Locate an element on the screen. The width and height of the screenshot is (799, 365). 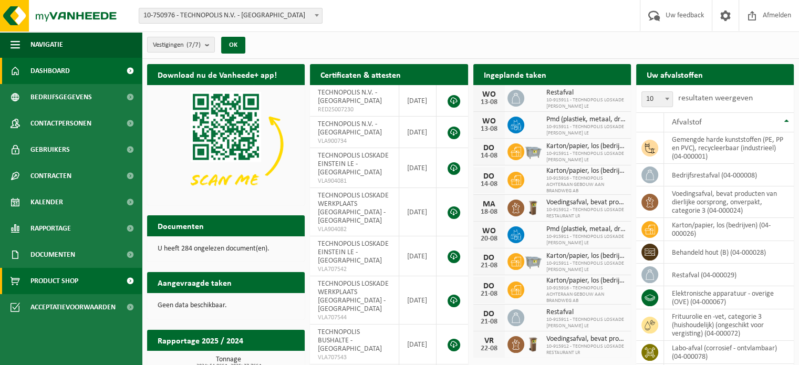
count: (7/7) is located at coordinates (193, 45).